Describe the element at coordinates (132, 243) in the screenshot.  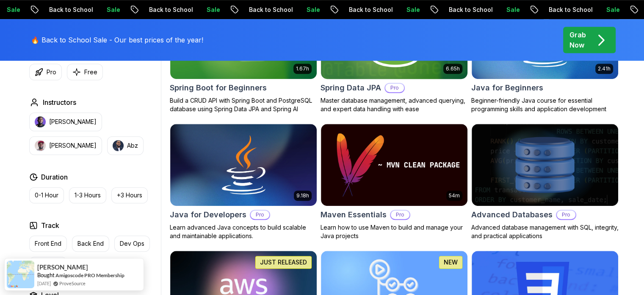
I see `button: Dev Ops` at that location.